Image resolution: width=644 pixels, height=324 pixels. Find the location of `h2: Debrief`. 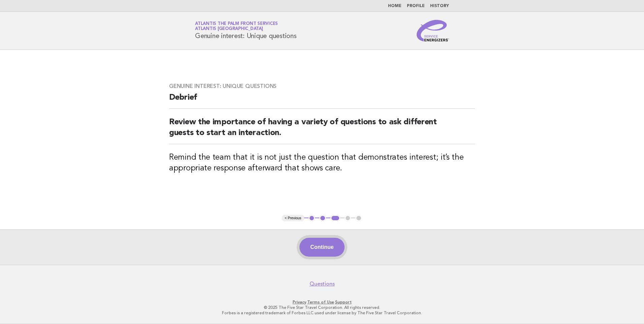

h2: Debrief is located at coordinates (322, 100).